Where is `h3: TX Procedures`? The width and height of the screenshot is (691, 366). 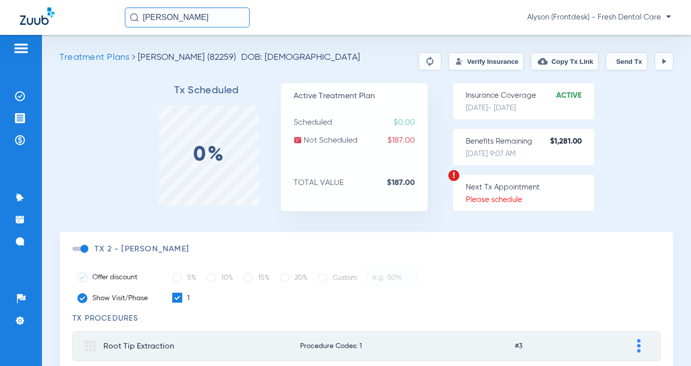 h3: TX Procedures is located at coordinates (366, 319).